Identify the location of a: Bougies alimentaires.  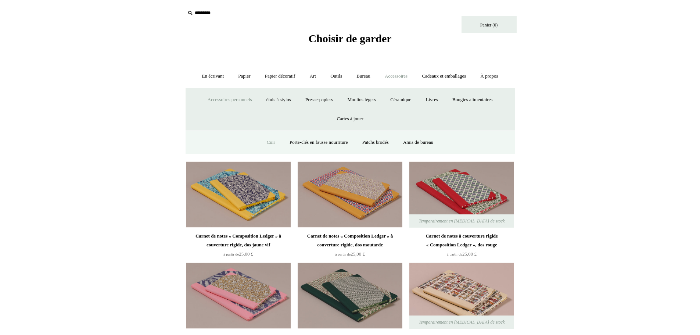
(472, 100).